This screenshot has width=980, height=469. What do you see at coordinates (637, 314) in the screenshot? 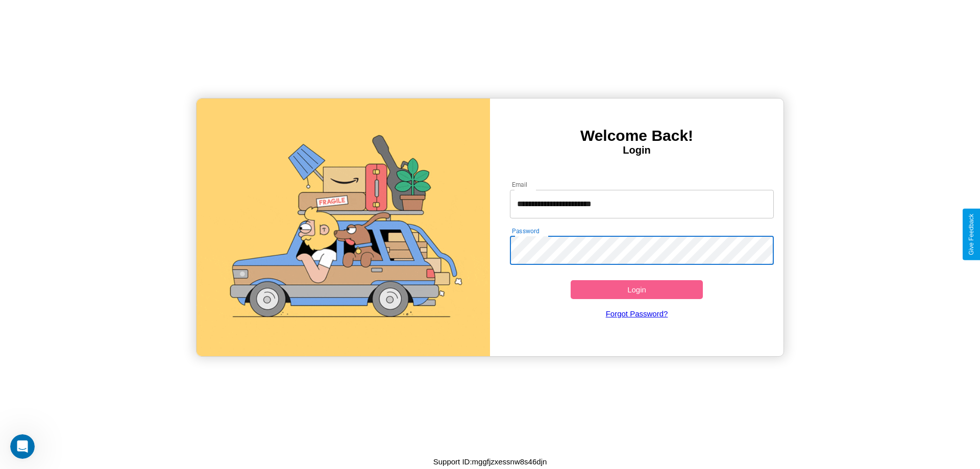
I see `a: Forgot Password?` at bounding box center [637, 314].